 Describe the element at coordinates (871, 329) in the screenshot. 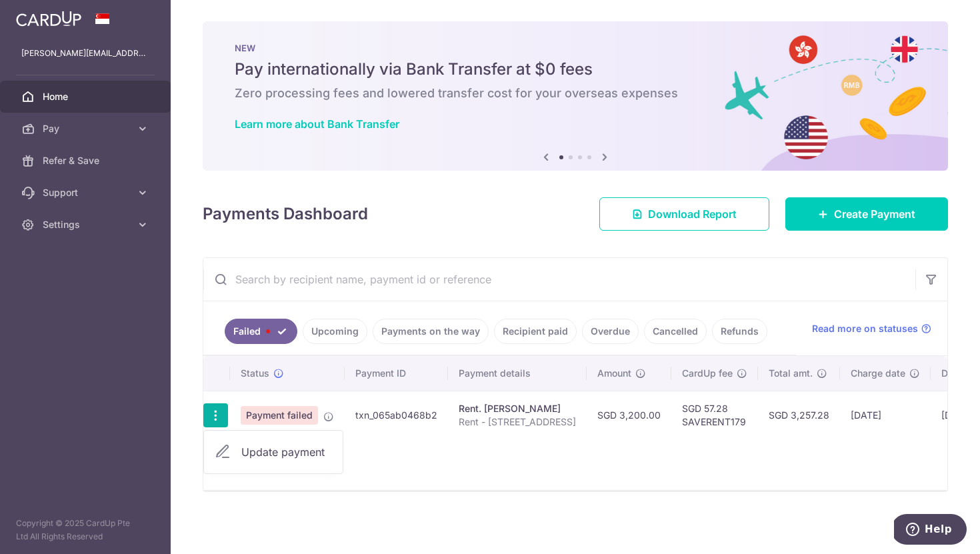

I see `a: Read more on statuses` at that location.